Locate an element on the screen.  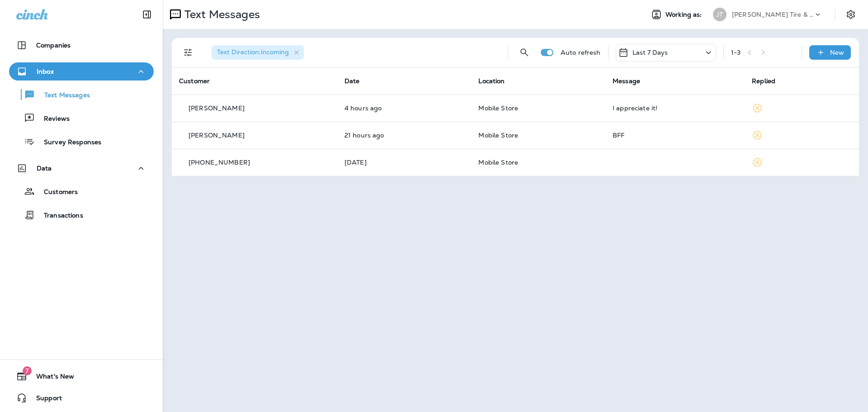
div: Text Direction:Incoming is located at coordinates (258, 52).